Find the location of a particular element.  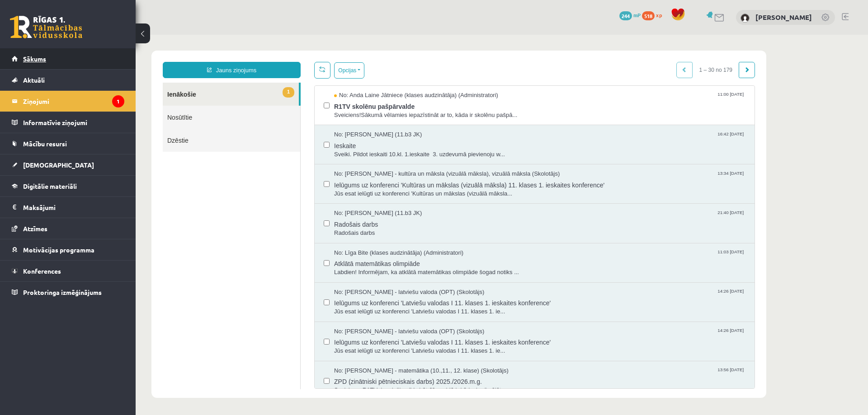

a: Maksājumi is located at coordinates (68, 208).